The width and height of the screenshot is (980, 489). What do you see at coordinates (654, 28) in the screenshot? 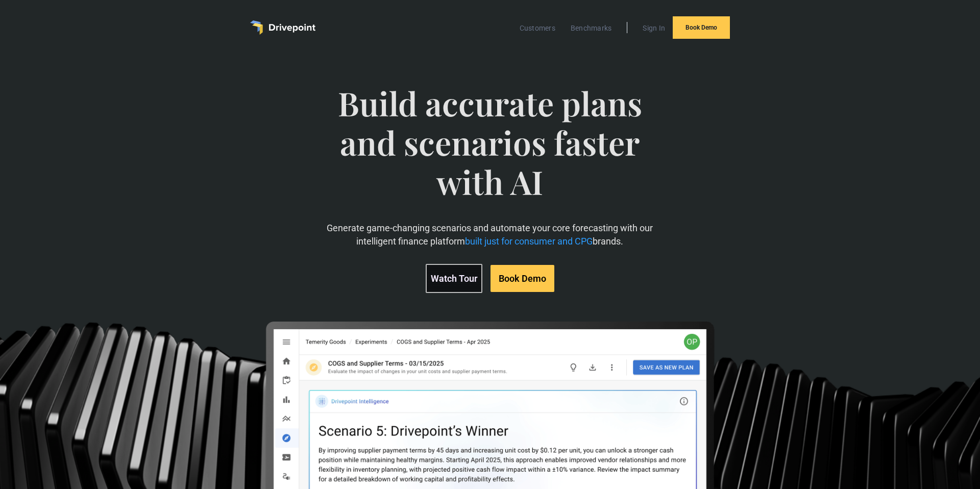
I see `a: Sign In` at bounding box center [654, 28].